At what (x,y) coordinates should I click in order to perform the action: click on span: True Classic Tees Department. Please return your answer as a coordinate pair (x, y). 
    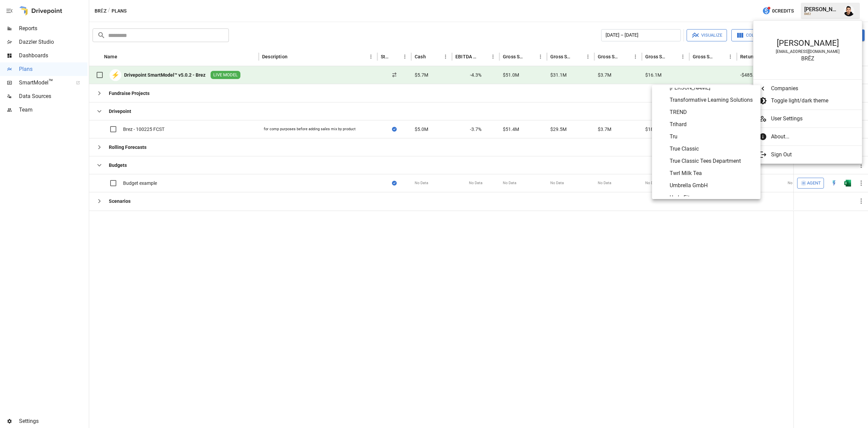
    Looking at the image, I should click on (712, 161).